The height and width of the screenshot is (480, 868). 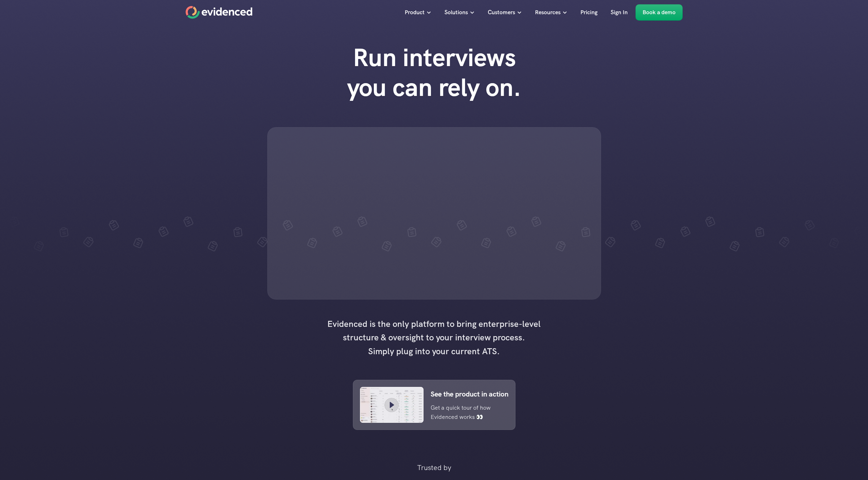 What do you see at coordinates (434, 72) in the screenshot?
I see `h1: Run interviews you can rely on.` at bounding box center [434, 72].